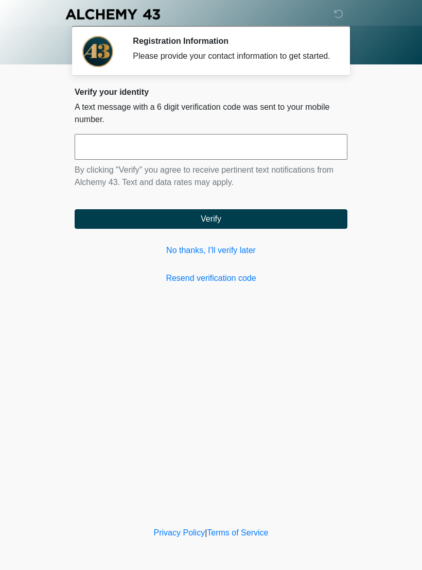 Image resolution: width=422 pixels, height=570 pixels. I want to click on div: Please provide your contact information to get started., so click(232, 56).